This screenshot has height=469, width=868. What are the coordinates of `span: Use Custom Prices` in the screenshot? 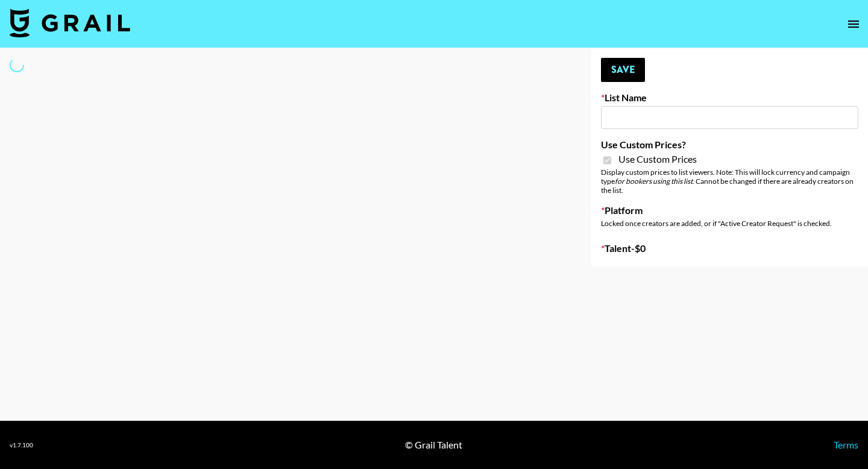 It's located at (658, 159).